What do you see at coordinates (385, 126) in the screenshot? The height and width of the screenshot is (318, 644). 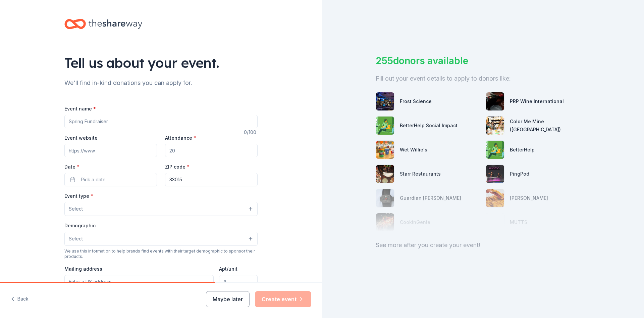 I see `img: photo for BetterHelp Social Impact` at bounding box center [385, 126].